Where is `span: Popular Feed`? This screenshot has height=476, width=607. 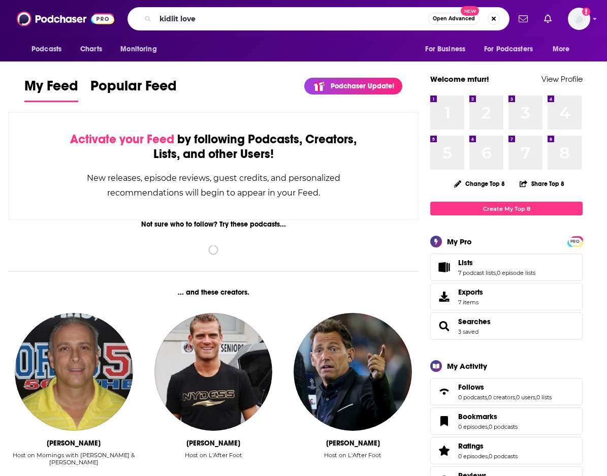
span: Popular Feed is located at coordinates (134, 89).